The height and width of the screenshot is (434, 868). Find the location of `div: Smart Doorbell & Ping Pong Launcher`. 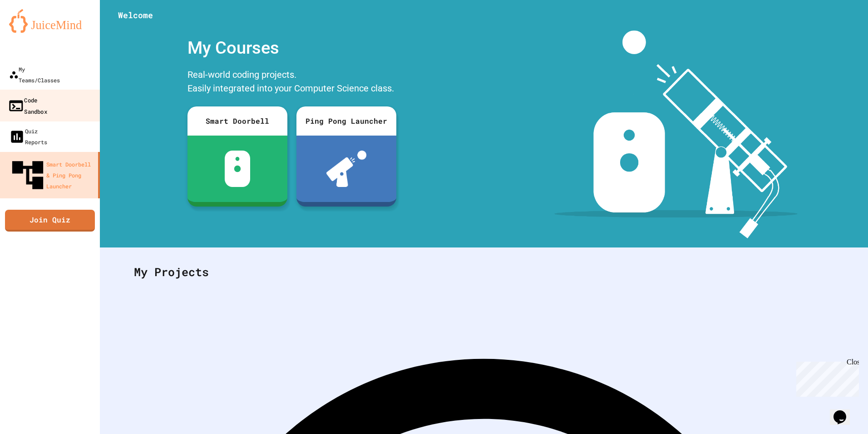

div: Smart Doorbell & Ping Pong Launcher is located at coordinates (52, 175).